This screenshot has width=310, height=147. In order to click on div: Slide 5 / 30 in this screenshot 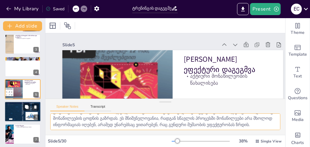, I will do `click(110, 141)`.